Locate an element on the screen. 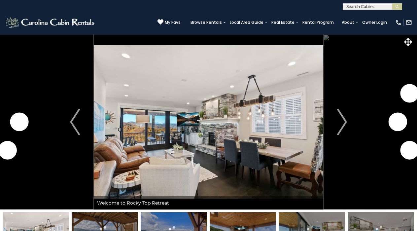 This screenshot has width=417, height=231. a: My Favs is located at coordinates (169, 22).